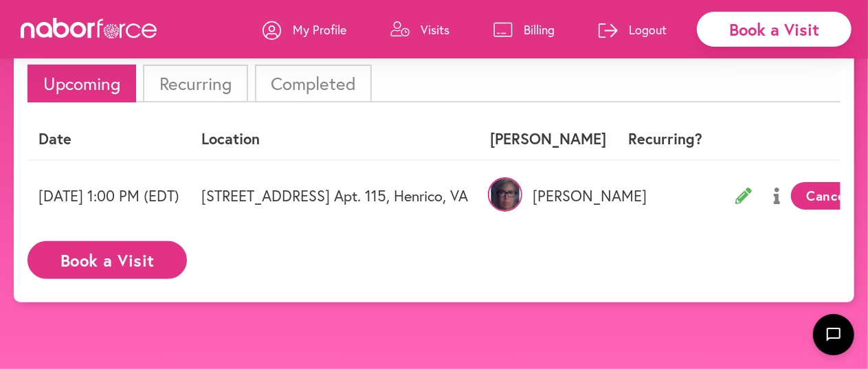 This screenshot has height=369, width=868. Describe the element at coordinates (632, 30) in the screenshot. I see `a: Logout` at that location.